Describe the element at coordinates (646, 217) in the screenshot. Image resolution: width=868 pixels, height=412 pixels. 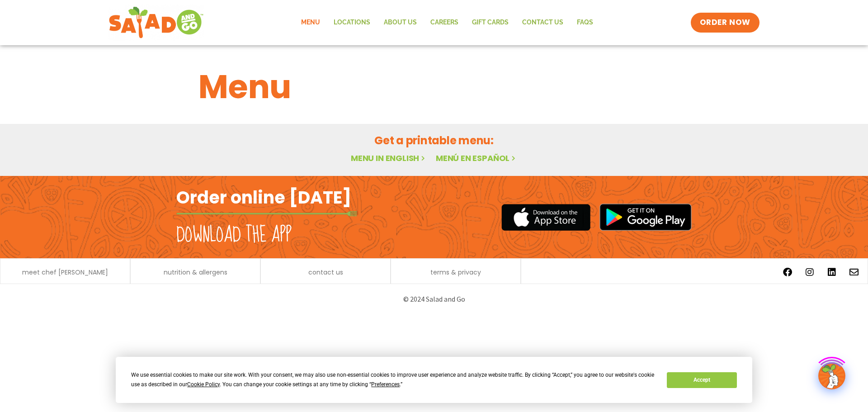
I see `img: google_play` at that location.